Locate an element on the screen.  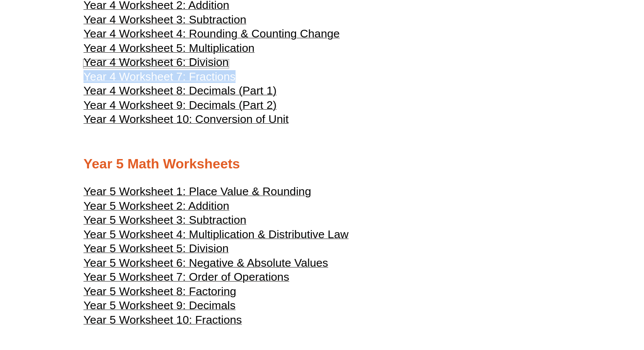
span: Year 4 Worksheet 5: Multiplication is located at coordinates (169, 48).